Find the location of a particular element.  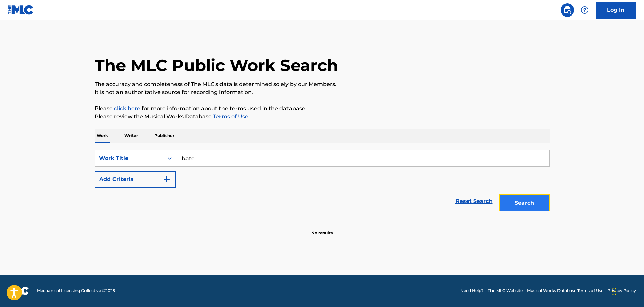

a: Privacy Policy is located at coordinates (622, 291).